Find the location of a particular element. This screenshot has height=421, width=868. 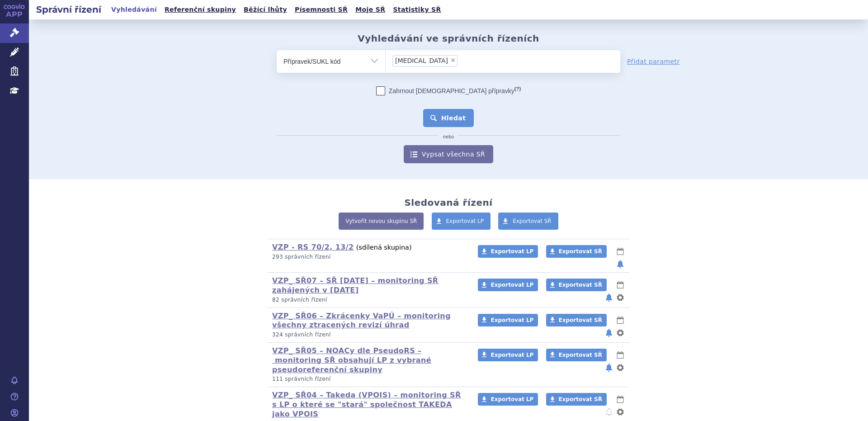

p: 324 správních řízení is located at coordinates (369, 335).